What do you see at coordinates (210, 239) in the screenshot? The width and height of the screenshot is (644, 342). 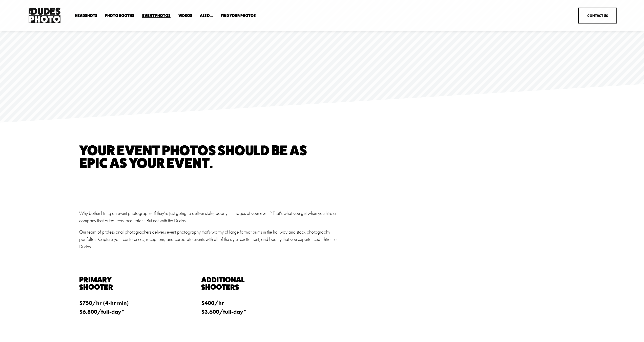 I see `p: Our team of professional photographers delivers event photography that's worthy of large format p...` at bounding box center [210, 239].